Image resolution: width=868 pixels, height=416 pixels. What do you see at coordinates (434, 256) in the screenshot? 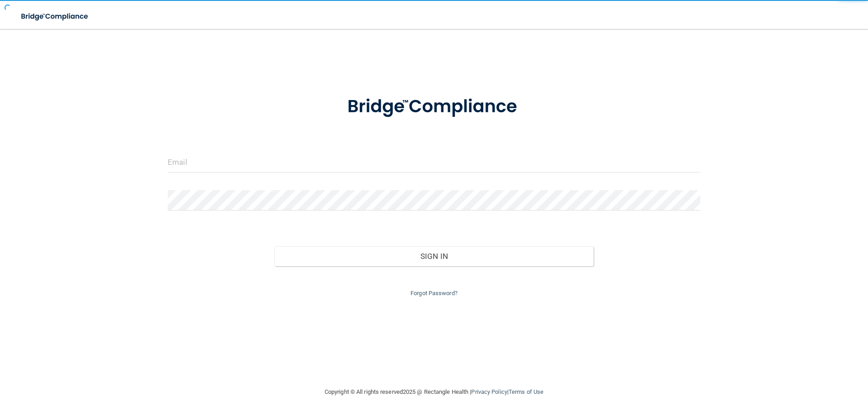
I see `button: Sign In` at bounding box center [434, 256].